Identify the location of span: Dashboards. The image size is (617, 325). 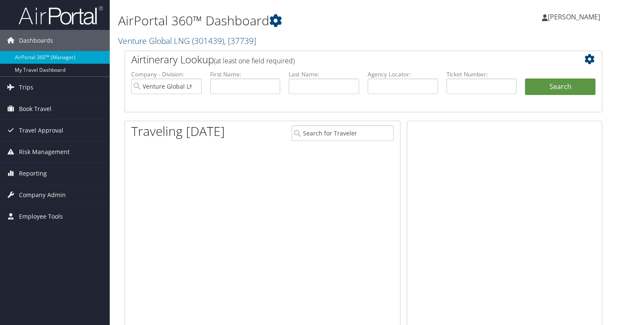
(36, 40).